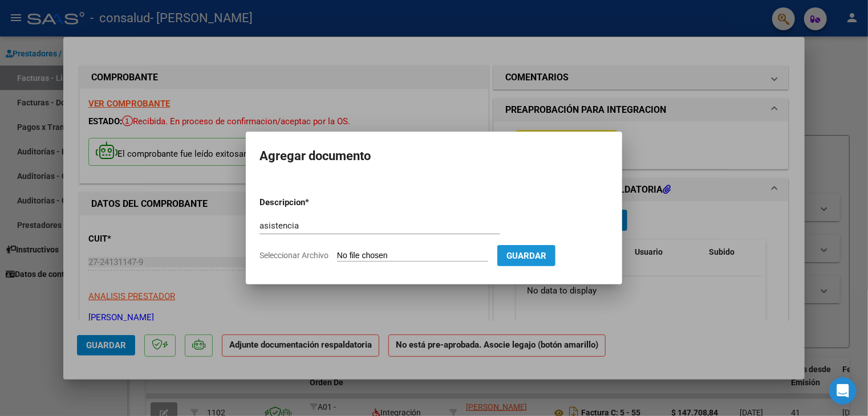 The image size is (868, 416). I want to click on span: Guardar, so click(527, 256).